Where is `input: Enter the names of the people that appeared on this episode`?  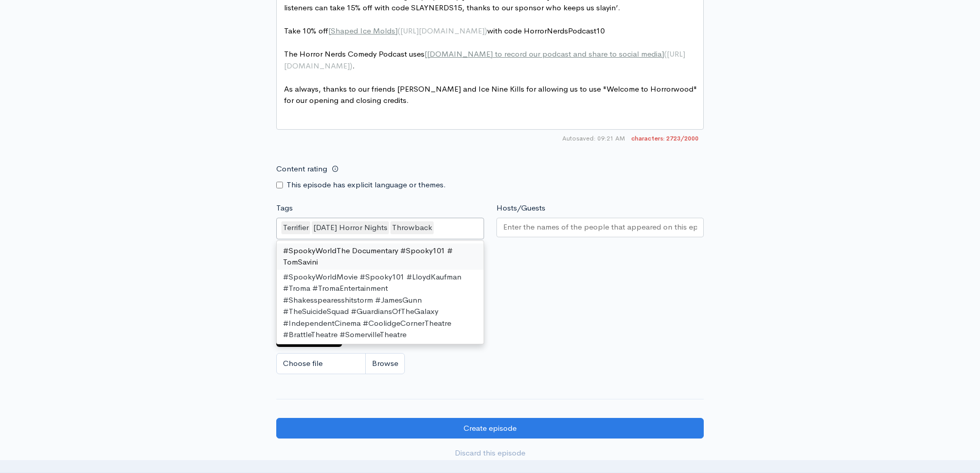
input: Enter the names of the people that appeared on this episode is located at coordinates (601, 227).